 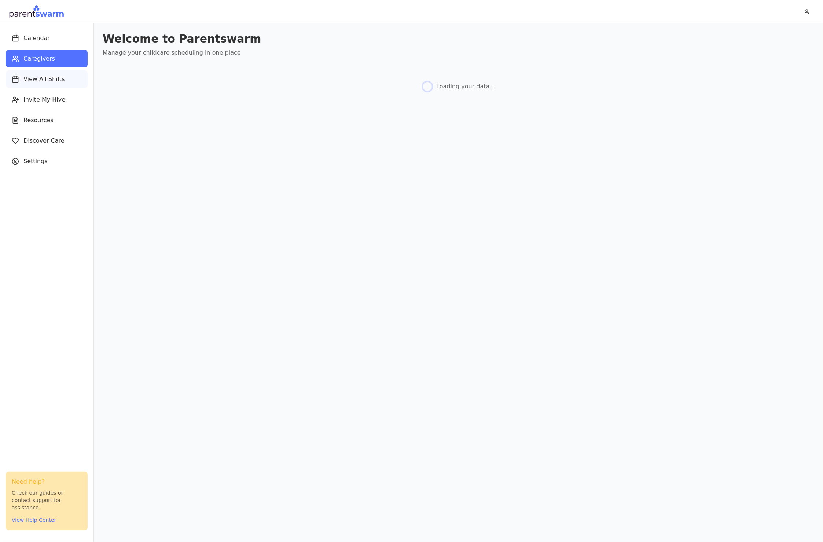 What do you see at coordinates (44, 79) in the screenshot?
I see `span: View All Shifts` at bounding box center [44, 79].